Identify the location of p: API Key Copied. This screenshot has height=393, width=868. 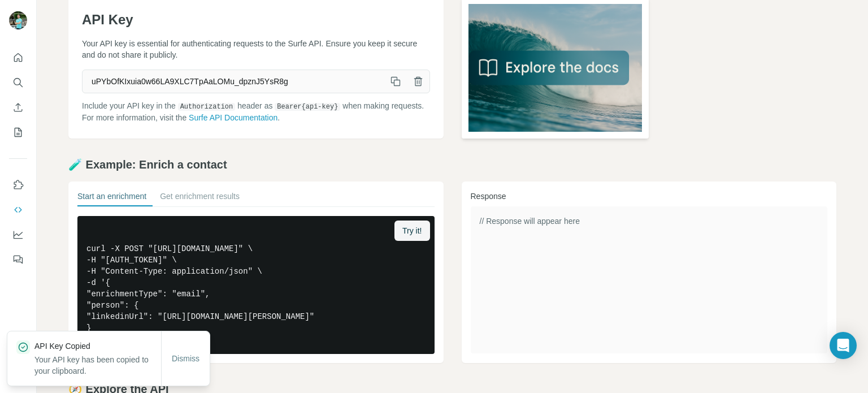
(98, 346).